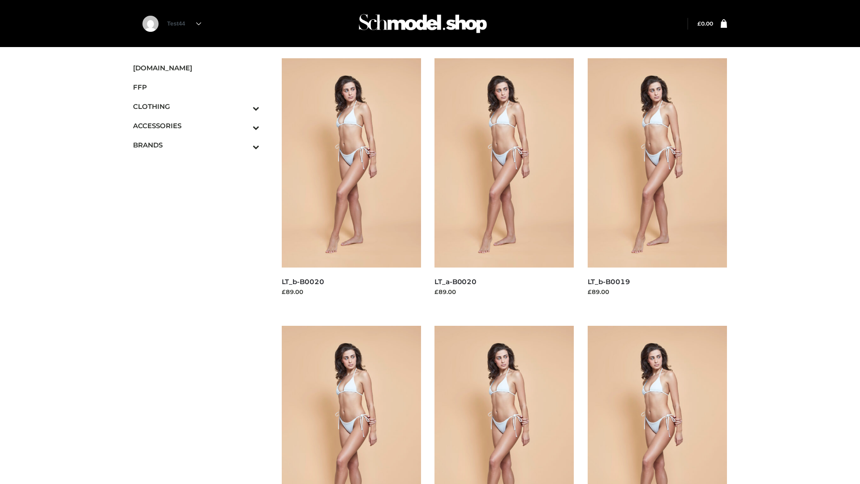  What do you see at coordinates (196, 106) in the screenshot?
I see `span: CLOTHING` at bounding box center [196, 106].